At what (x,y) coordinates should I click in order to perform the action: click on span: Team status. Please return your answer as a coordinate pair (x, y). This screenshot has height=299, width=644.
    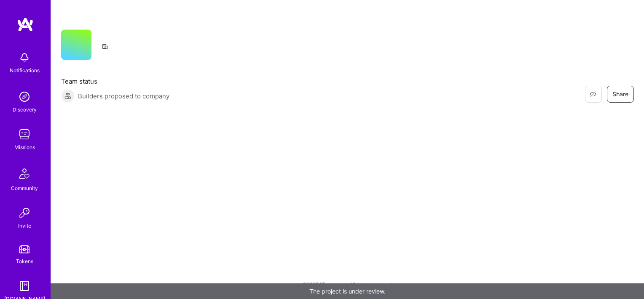
    Looking at the image, I should click on (115, 81).